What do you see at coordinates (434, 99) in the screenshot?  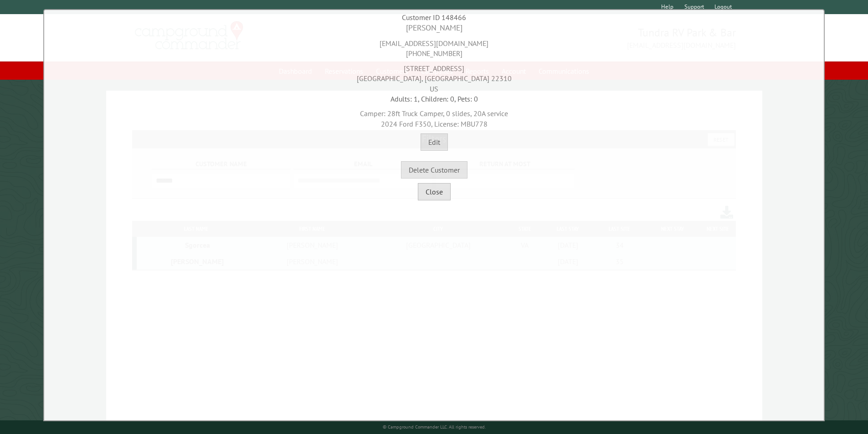 I see `div: Adults: 1, Children: 0, Pets: 0` at bounding box center [434, 99].